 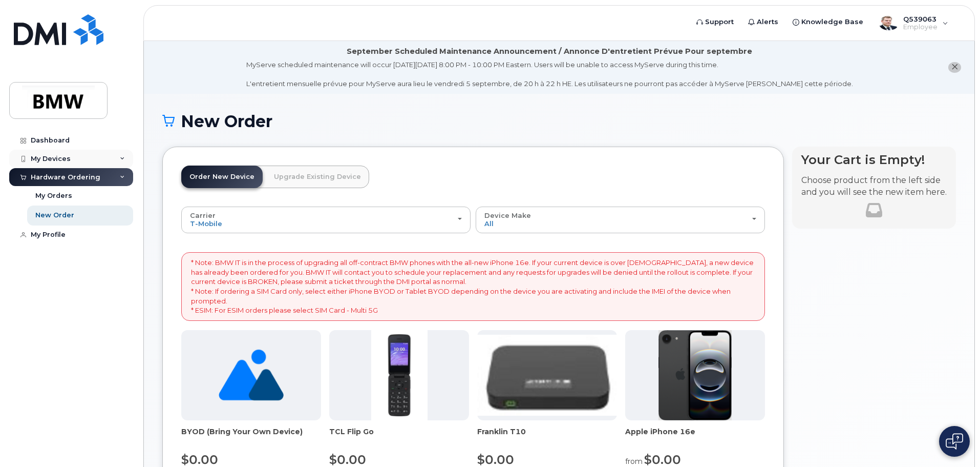 What do you see at coordinates (695, 436) in the screenshot?
I see `span: Apple iPhone 16e` at bounding box center [695, 436].